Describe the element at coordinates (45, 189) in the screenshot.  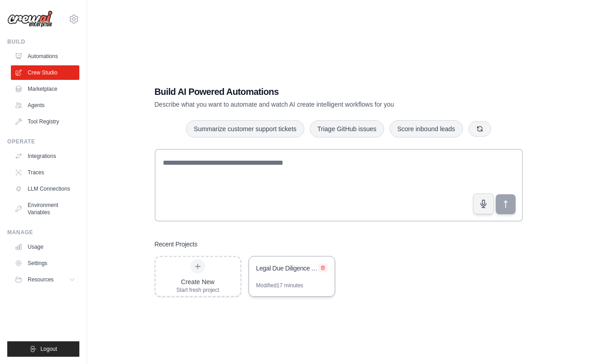
I see `a: LLM Connections` at that location.